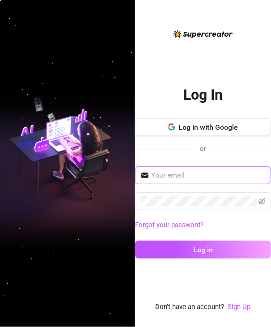  Describe the element at coordinates (203, 149) in the screenshot. I see `span: or` at that location.